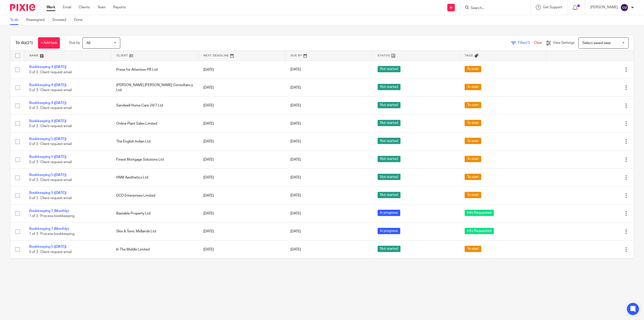 The width and height of the screenshot is (644, 320). What do you see at coordinates (80, 20) in the screenshot?
I see `a: Done` at bounding box center [80, 20].